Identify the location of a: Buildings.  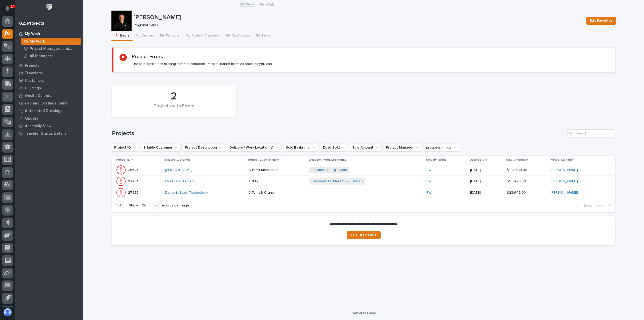
(49, 88).